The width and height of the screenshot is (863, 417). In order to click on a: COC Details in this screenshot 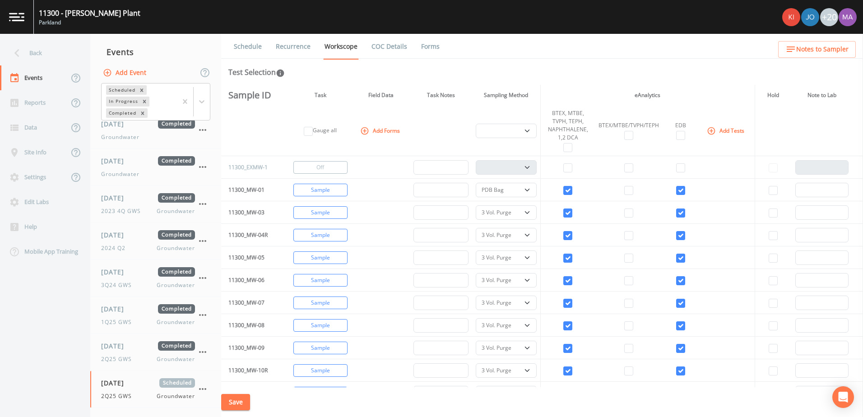, I will do `click(389, 46)`.